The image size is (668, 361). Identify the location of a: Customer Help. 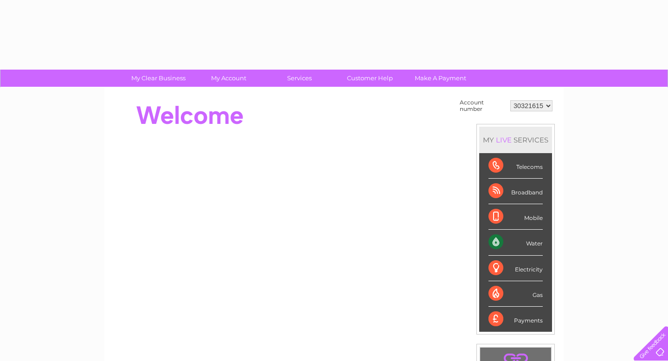
(370, 78).